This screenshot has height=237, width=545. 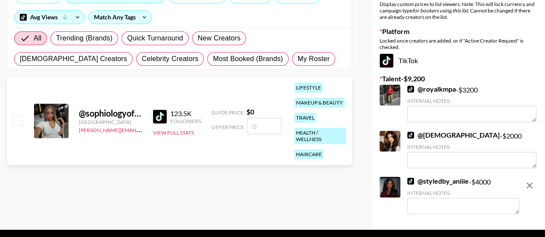 What do you see at coordinates (320, 136) in the screenshot?
I see `div: health / wellness` at bounding box center [320, 136].